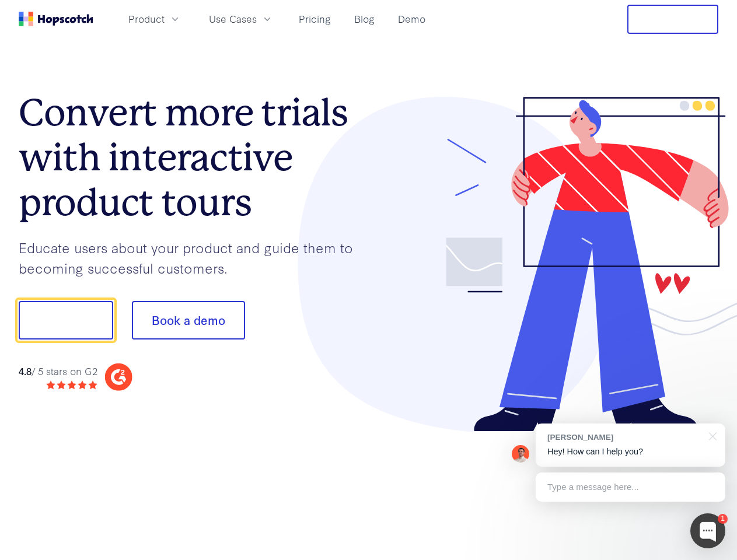  What do you see at coordinates (315, 18) in the screenshot?
I see `a: Pricing` at bounding box center [315, 18].